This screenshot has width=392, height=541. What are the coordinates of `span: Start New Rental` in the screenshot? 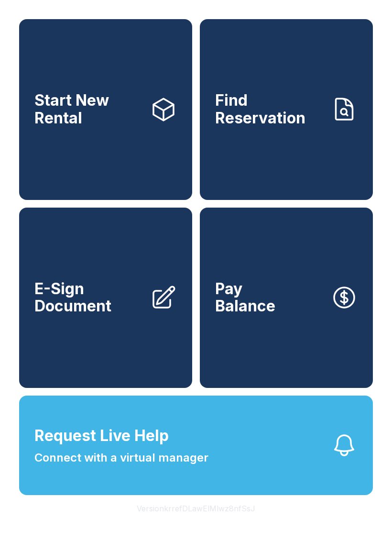 It's located at (88, 109).